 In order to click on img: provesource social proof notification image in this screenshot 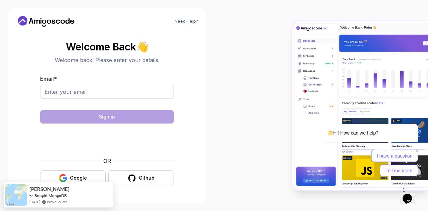, I will do `click(16, 195)`.